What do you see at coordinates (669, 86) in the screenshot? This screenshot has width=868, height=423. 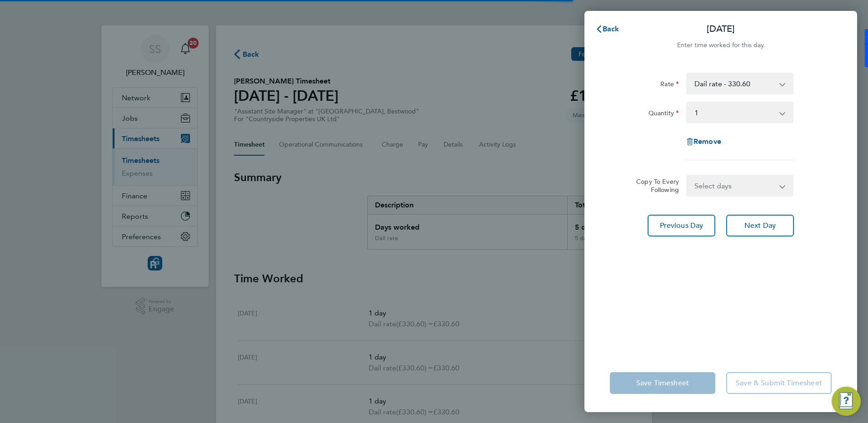 I see `label: Rate` at bounding box center [669, 86].